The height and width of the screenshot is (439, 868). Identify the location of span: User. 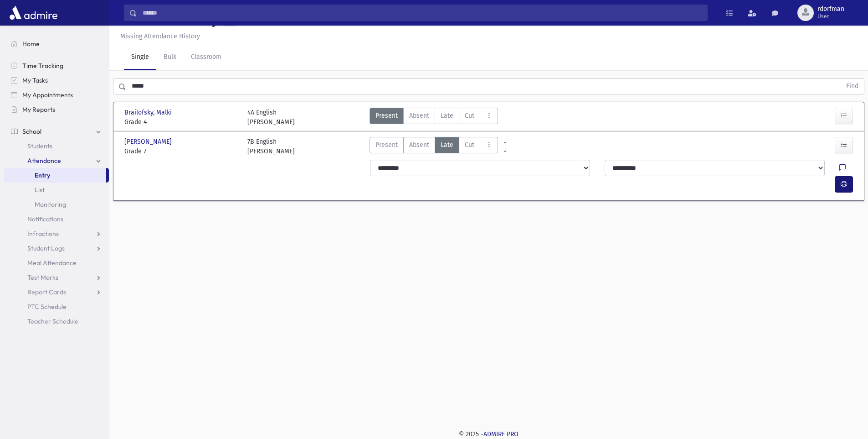
(831, 16).